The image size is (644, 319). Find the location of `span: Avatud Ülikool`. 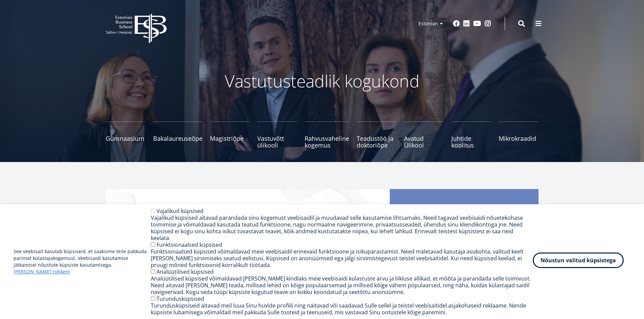

span: Avatud Ülikool is located at coordinates (424, 142).